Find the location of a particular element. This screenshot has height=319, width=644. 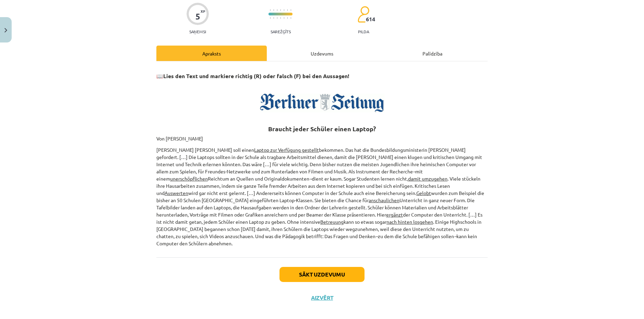

u: unerschöpflichen is located at coordinates (189, 178).